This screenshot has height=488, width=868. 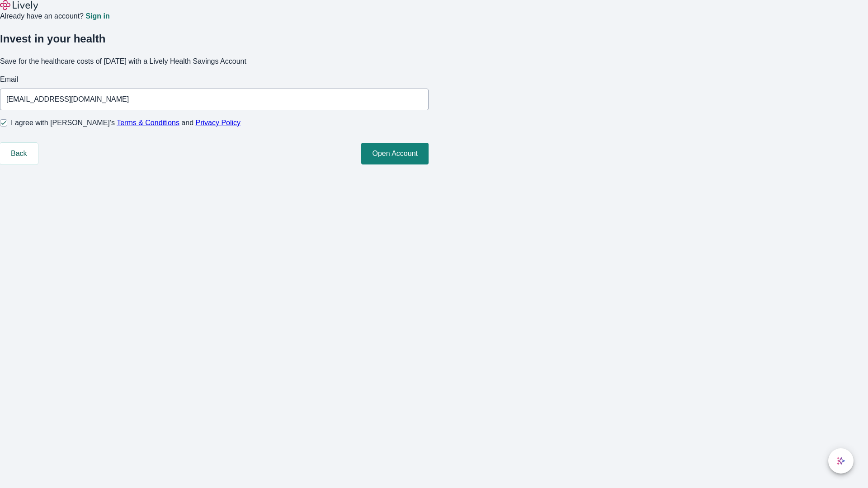 I want to click on button: Open Account, so click(x=395, y=153).